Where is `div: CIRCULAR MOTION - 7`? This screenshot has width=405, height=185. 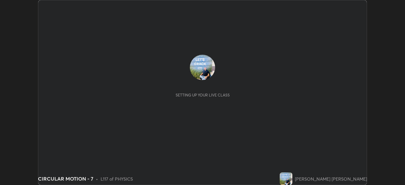
div: CIRCULAR MOTION - 7 is located at coordinates (65, 179).